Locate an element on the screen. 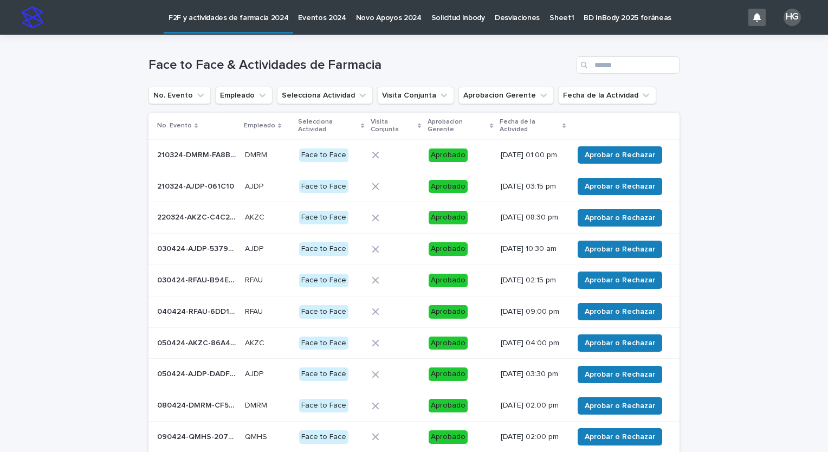 This screenshot has width=828, height=452. p: 210324-DMRM-FA8B02 is located at coordinates (198, 154).